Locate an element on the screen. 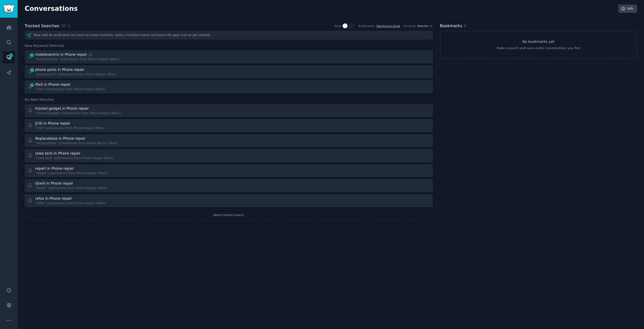  div: refox in Phone repair is located at coordinates (53, 198).